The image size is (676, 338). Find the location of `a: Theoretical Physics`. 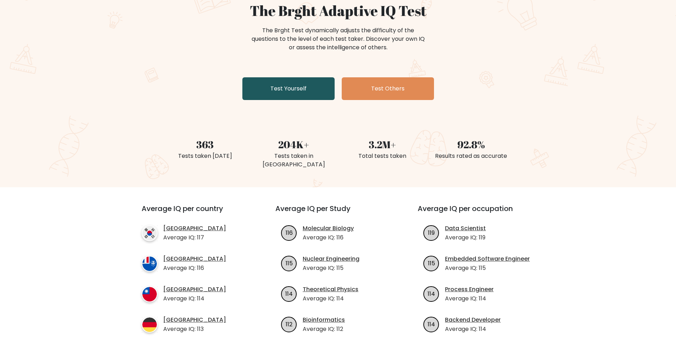

a: Theoretical Physics is located at coordinates (330, 289).